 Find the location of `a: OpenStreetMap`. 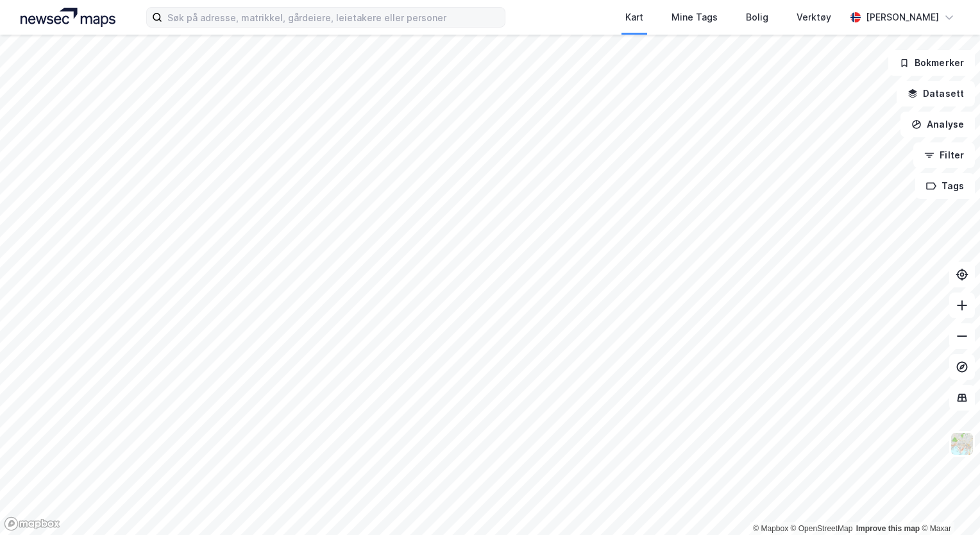

a: OpenStreetMap is located at coordinates (822, 528).